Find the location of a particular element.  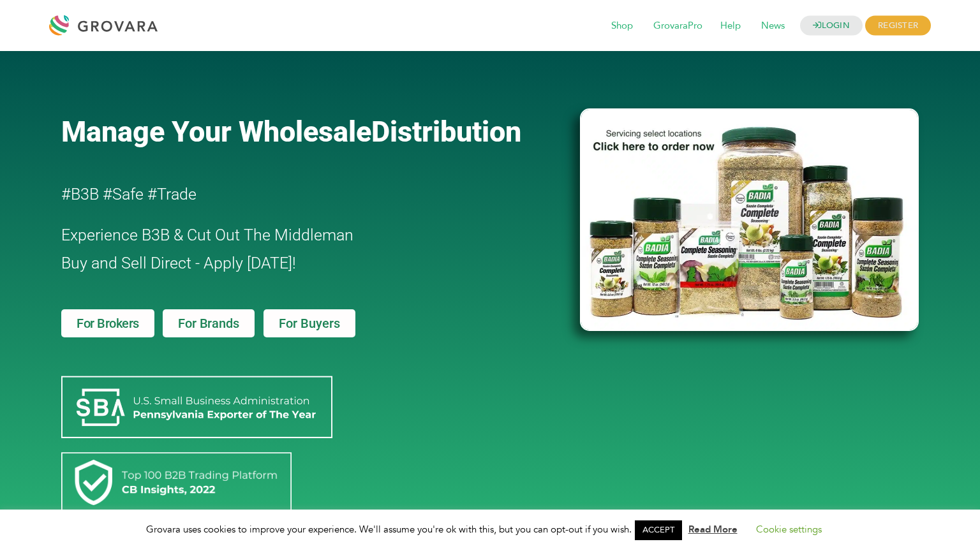

a: For Brokers is located at coordinates (108, 324).